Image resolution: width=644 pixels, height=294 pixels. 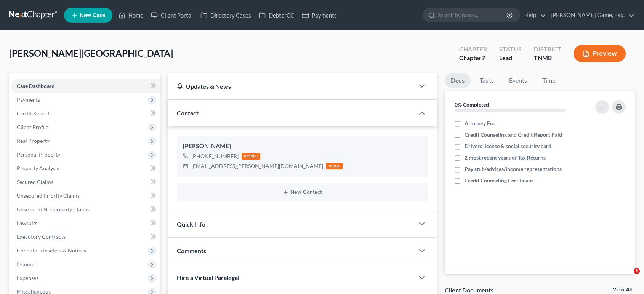 What do you see at coordinates (637, 271) in the screenshot?
I see `span: 1` at bounding box center [637, 271].